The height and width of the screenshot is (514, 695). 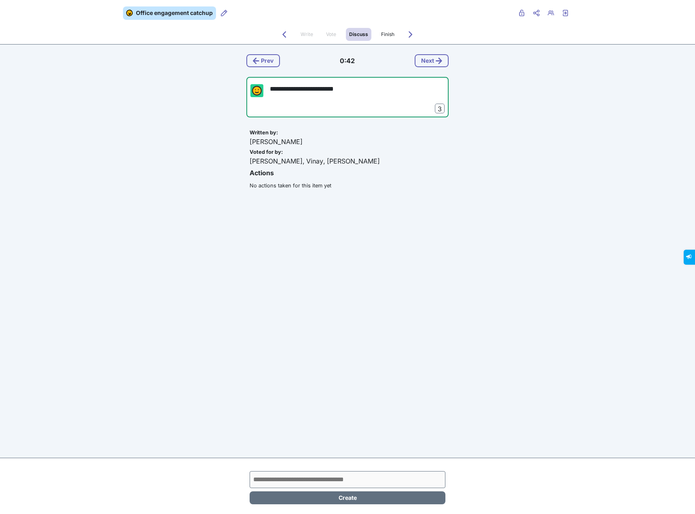 I want to click on span: Back to Vote, so click(x=284, y=41).